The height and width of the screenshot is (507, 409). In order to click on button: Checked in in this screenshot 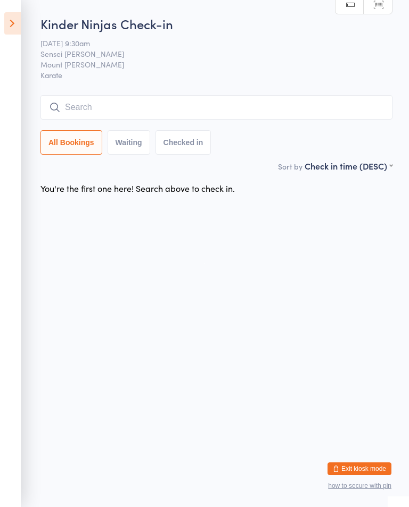, I will do `click(183, 143)`.